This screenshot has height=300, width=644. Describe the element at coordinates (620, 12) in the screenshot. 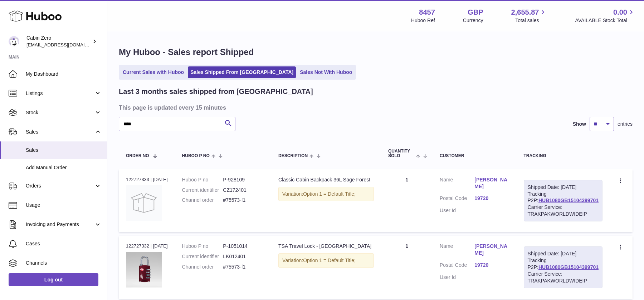

I see `span: 0.00` at that location.